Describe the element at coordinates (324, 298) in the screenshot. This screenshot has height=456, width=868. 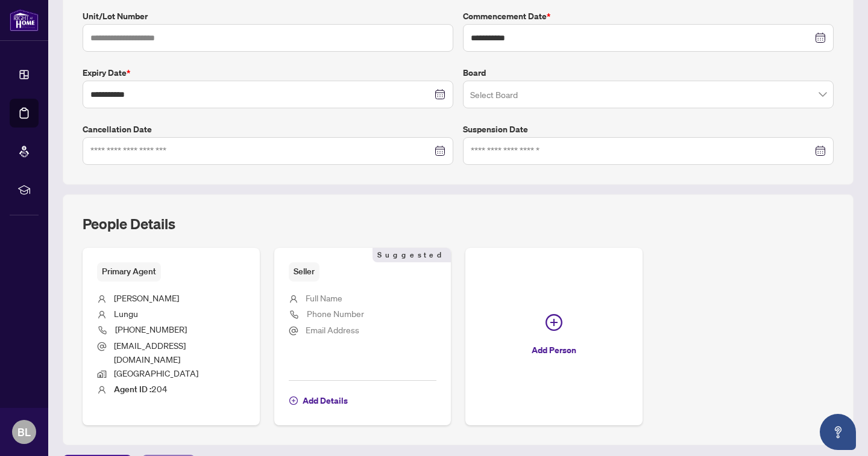
I see `span: Full Name` at that location.